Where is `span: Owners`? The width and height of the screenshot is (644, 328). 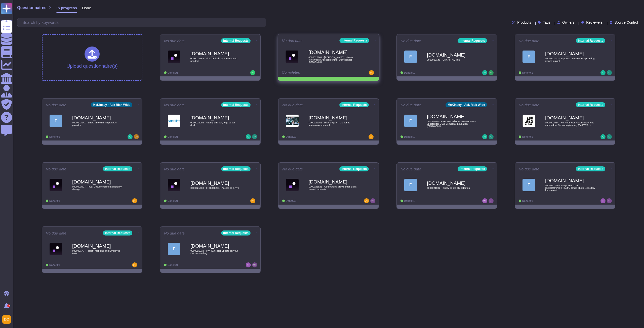
span: Owners is located at coordinates (568, 22).